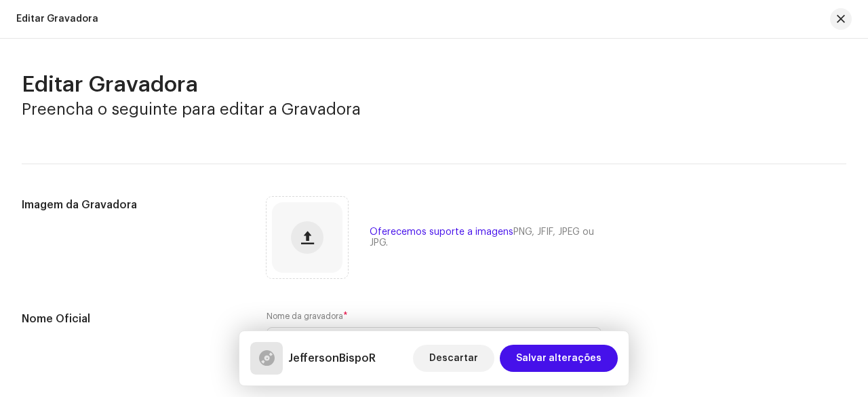 This screenshot has height=397, width=868. What do you see at coordinates (559, 359) in the screenshot?
I see `span: Salvar alterações` at bounding box center [559, 359].